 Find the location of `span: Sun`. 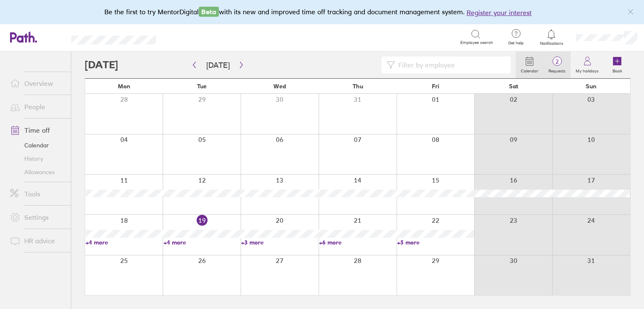

span: Sun is located at coordinates (591, 86).